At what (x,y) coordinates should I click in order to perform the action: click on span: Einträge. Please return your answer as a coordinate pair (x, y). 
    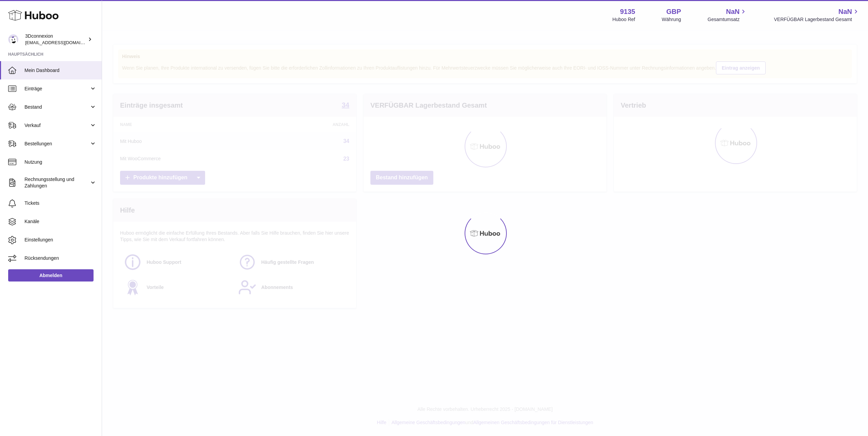
    Looking at the image, I should click on (57, 89).